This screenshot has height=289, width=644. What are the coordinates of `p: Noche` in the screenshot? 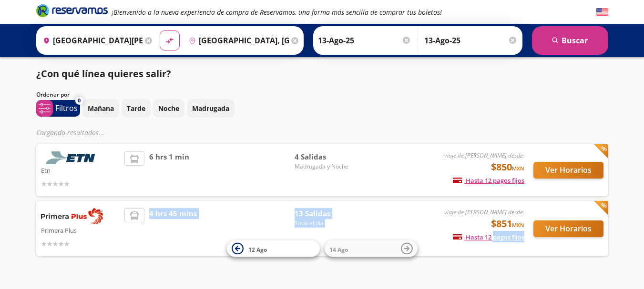 It's located at (169, 108).